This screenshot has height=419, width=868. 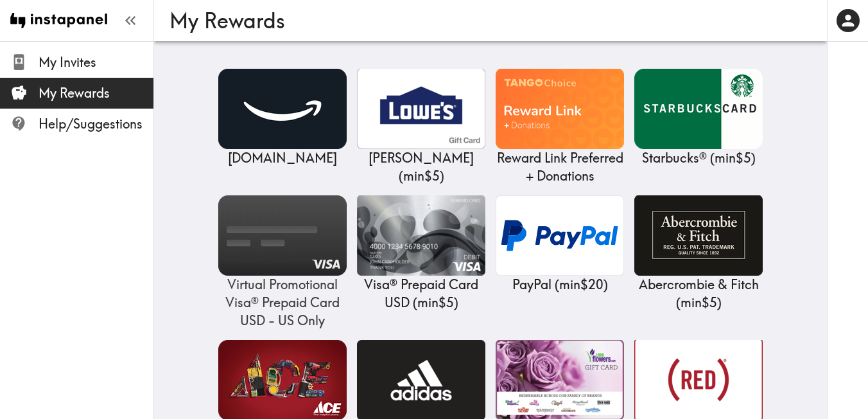 I want to click on a: Visa® Prepaid Card USDVisa® Prepaid Card USD (min$5), so click(x=421, y=253).